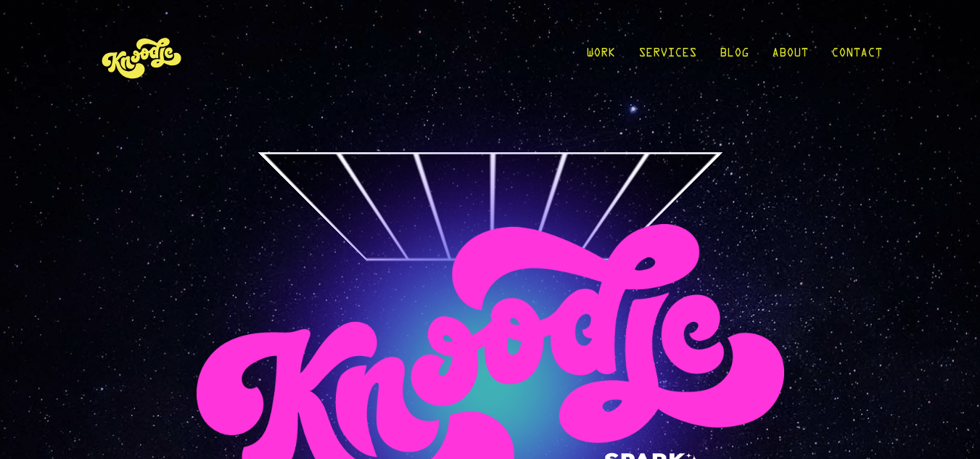 Image resolution: width=980 pixels, height=459 pixels. I want to click on img: KnoLogo(yellow), so click(142, 57).